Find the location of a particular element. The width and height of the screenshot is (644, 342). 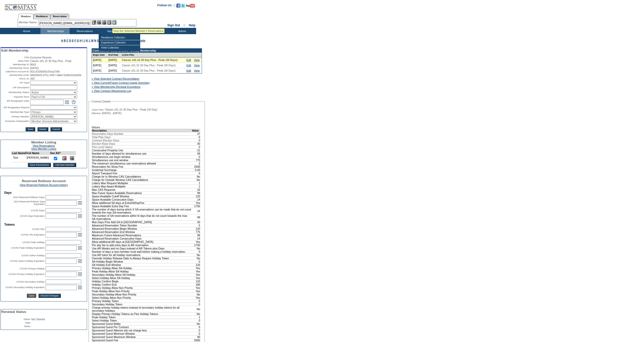

a: Residences is located at coordinates (42, 16).